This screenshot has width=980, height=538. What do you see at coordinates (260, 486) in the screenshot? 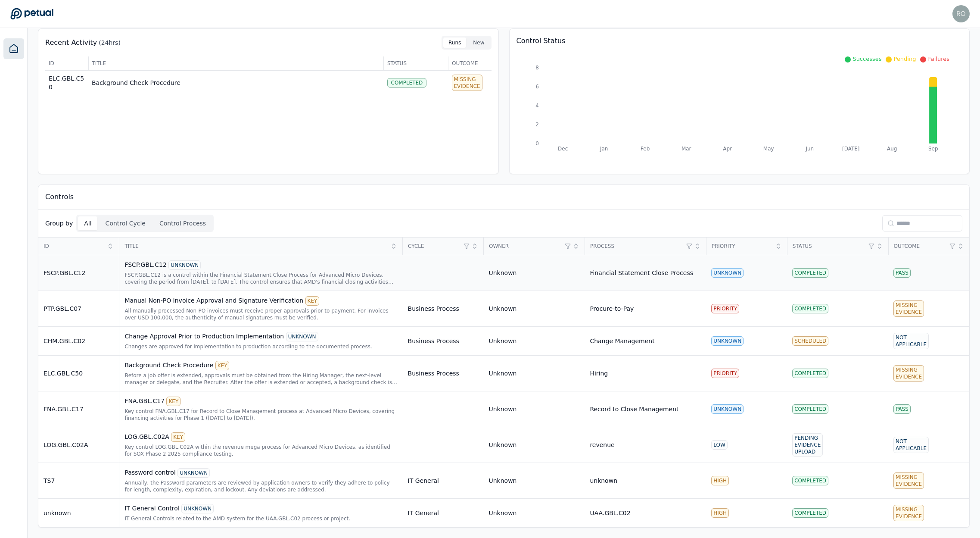
I see `div: Annually, the Password parameters are reviewed by application owners to verify they adhere to pol...` at bounding box center [260, 486].